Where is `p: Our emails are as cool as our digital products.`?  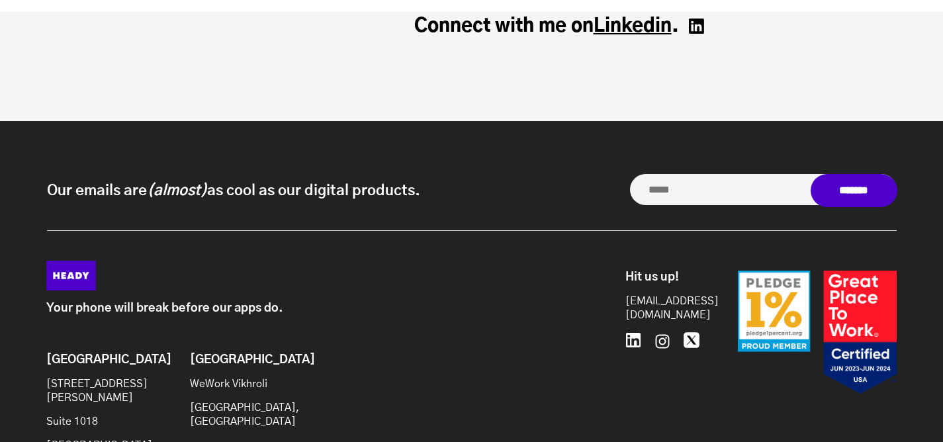
p: Our emails are as cool as our digital products. is located at coordinates (234, 191).